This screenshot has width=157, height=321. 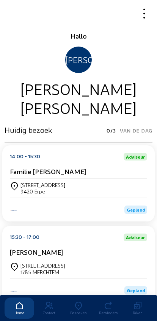 What do you see at coordinates (78, 36) in the screenshot?
I see `div: Hallo` at bounding box center [78, 36].